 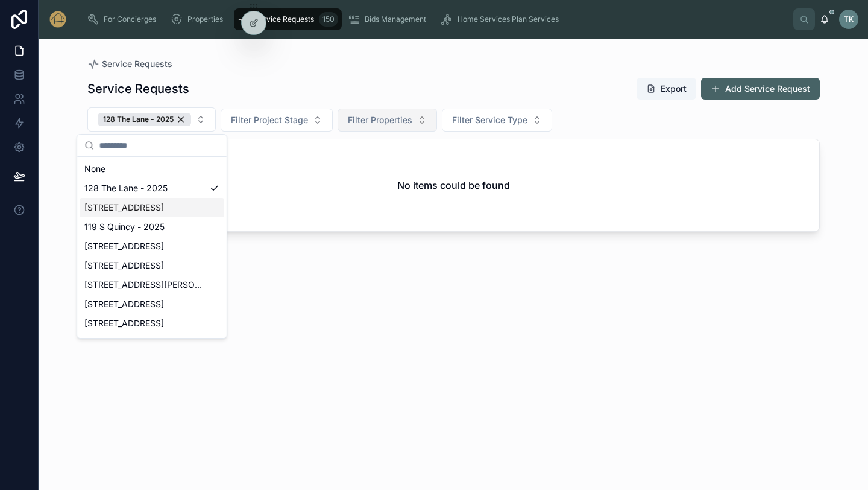 What do you see at coordinates (759, 89) in the screenshot?
I see `button: Add Service Request` at bounding box center [759, 89].